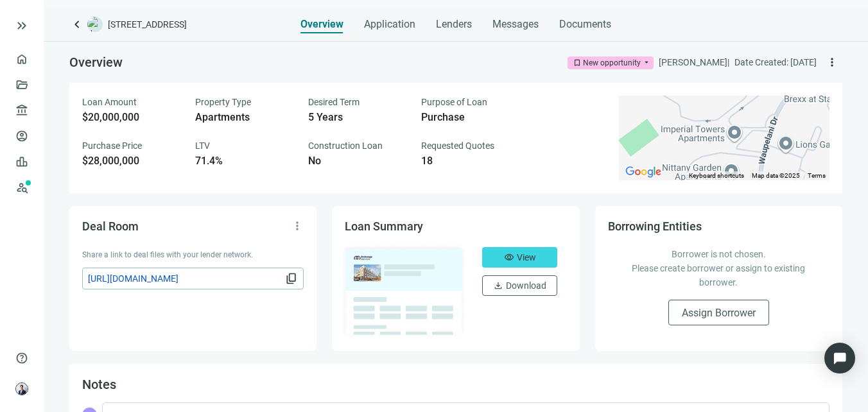 The height and width of the screenshot is (412, 868). Describe the element at coordinates (470, 161) in the screenshot. I see `div: 18` at that location.